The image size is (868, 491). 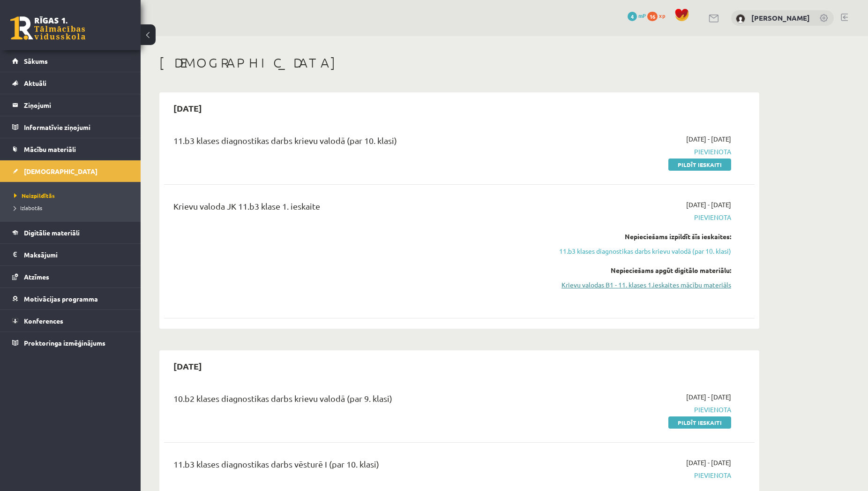 I want to click on span: 16, so click(x=653, y=16).